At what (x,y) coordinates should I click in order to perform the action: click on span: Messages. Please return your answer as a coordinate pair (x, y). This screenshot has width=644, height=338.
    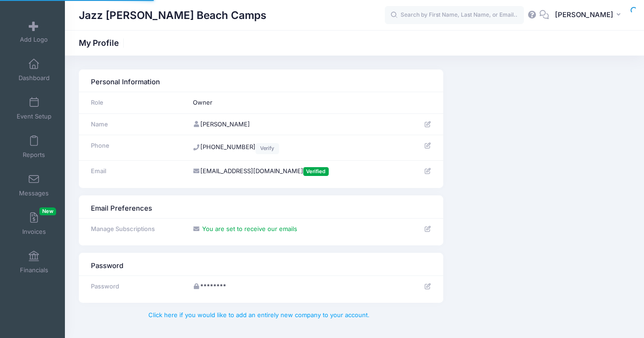
    Looking at the image, I should click on (34, 193).